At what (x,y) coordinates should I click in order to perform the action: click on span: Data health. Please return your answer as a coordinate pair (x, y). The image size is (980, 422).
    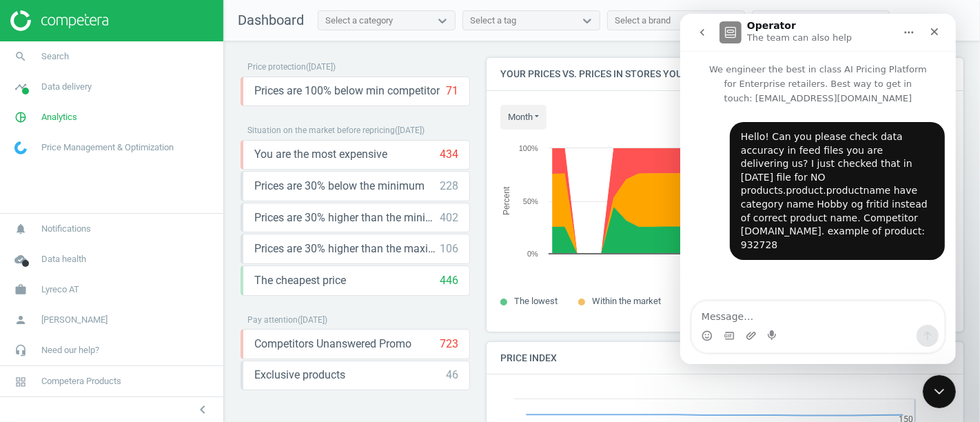
    Looking at the image, I should click on (64, 259).